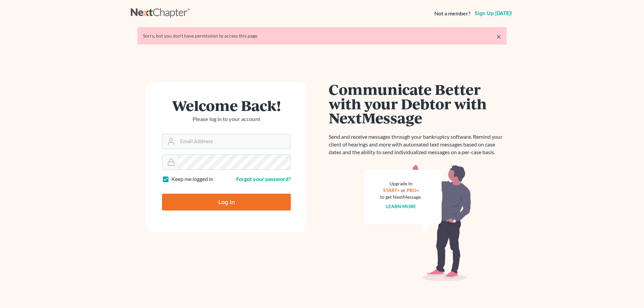  I want to click on p: Send and receive messages through your bankruptcy software. Remind your client of hearings and mo..., so click(417, 145).